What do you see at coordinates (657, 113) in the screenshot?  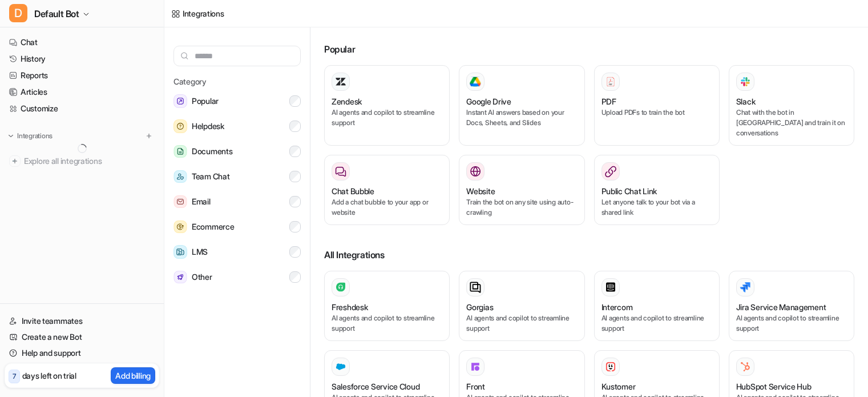 I see `p: Upload PDFs to train the bot` at bounding box center [657, 113].